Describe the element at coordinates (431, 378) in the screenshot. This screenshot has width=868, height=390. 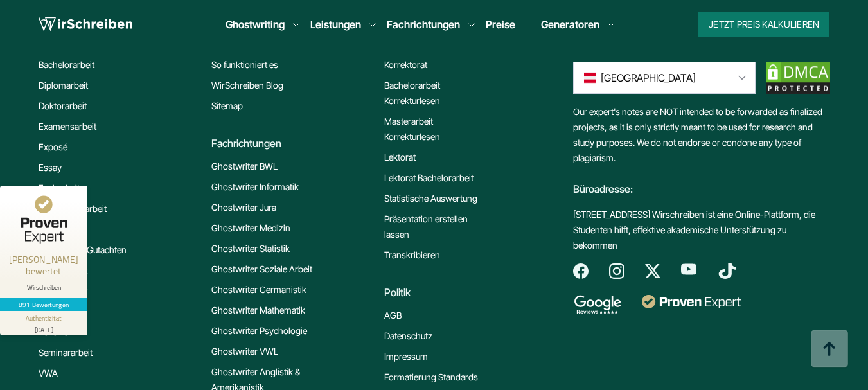
I see `a: Formatierung Standards` at that location.